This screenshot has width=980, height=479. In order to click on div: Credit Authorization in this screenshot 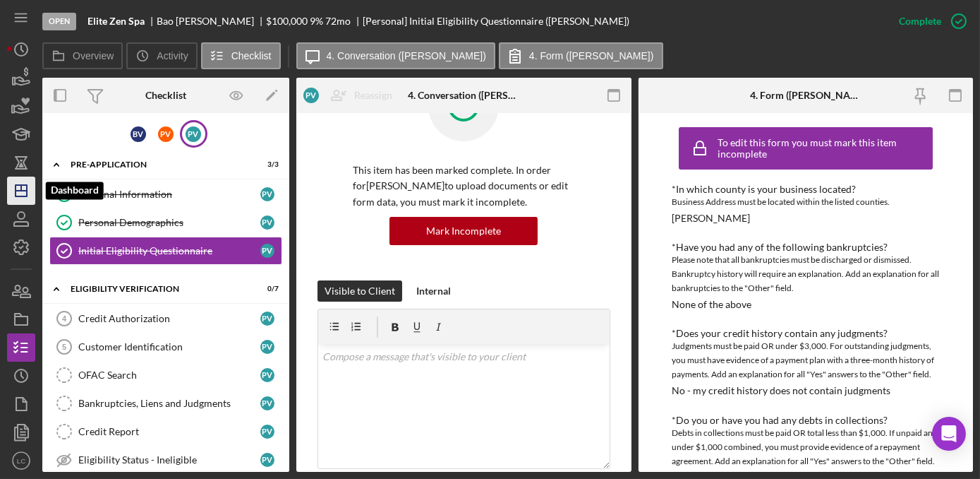, I will do `click(169, 318)`.